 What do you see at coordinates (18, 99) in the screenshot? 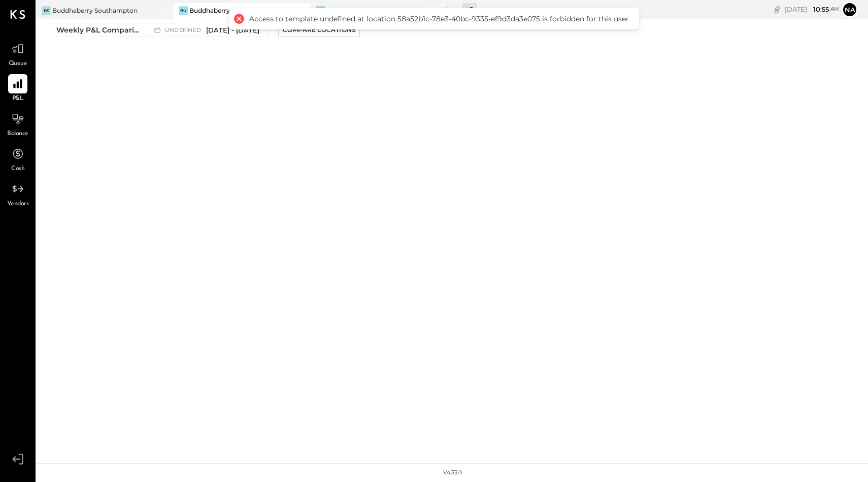
I see `span: P&L` at bounding box center [18, 99].